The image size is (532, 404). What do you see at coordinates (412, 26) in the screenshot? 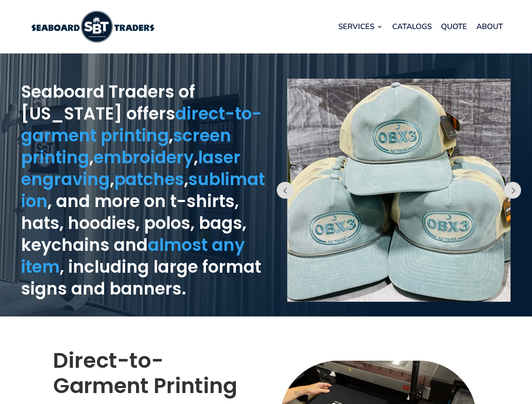
I see `a: Catalogs` at bounding box center [412, 26].